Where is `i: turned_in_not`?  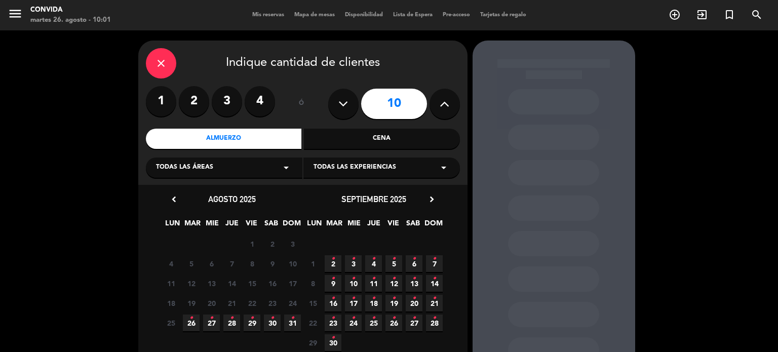 i: turned_in_not is located at coordinates (729, 15).